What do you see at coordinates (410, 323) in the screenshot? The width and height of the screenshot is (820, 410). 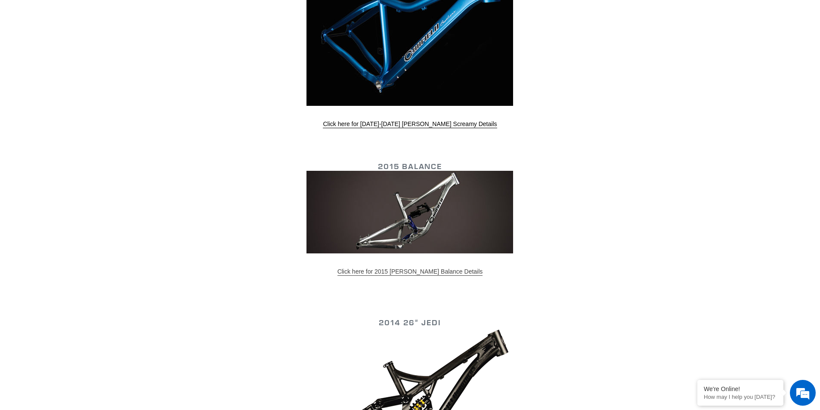 I see `a: 2014 26″ Jedi` at bounding box center [410, 323].